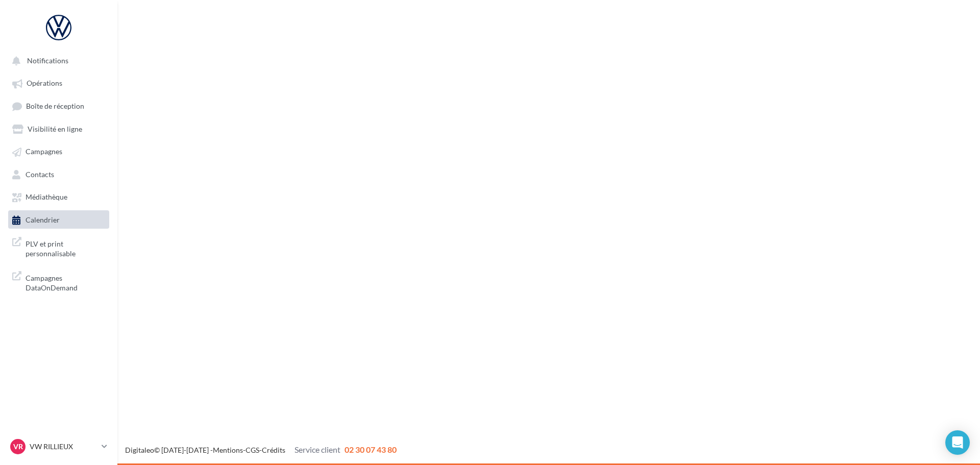 The image size is (980, 465). Describe the element at coordinates (59, 282) in the screenshot. I see `a: Campagnes DataOnDemand` at that location.